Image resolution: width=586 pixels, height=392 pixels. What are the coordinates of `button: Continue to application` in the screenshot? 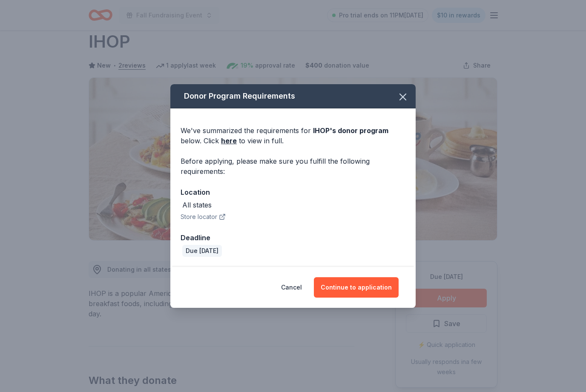 It's located at (356, 287).